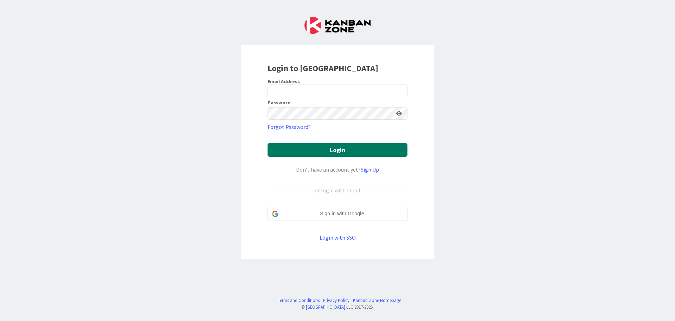 The image size is (675, 321). Describe the element at coordinates (338, 25) in the screenshot. I see `img: Kanban Zone` at that location.